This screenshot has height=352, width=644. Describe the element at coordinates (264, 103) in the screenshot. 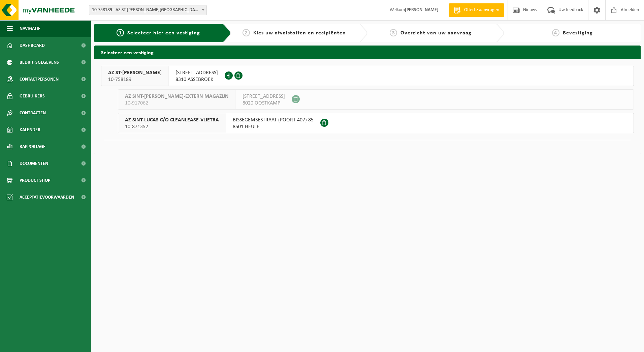

I see `span: 8020 OOSTKAMP` at that location.